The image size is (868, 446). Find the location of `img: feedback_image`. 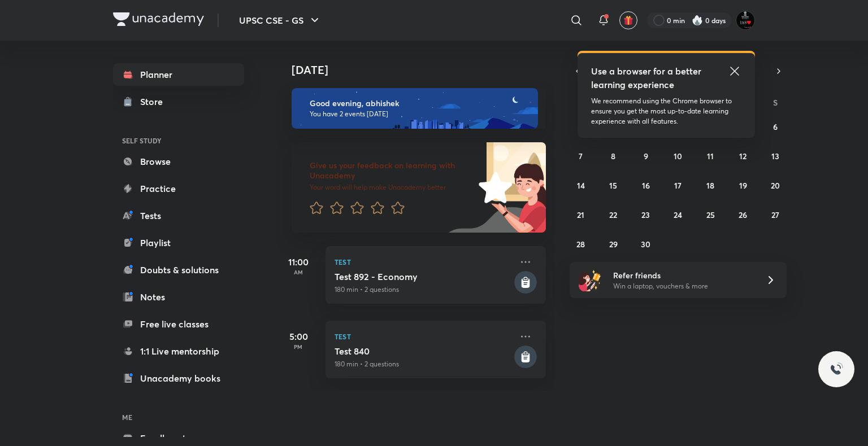

img: feedback_image is located at coordinates (493, 187).